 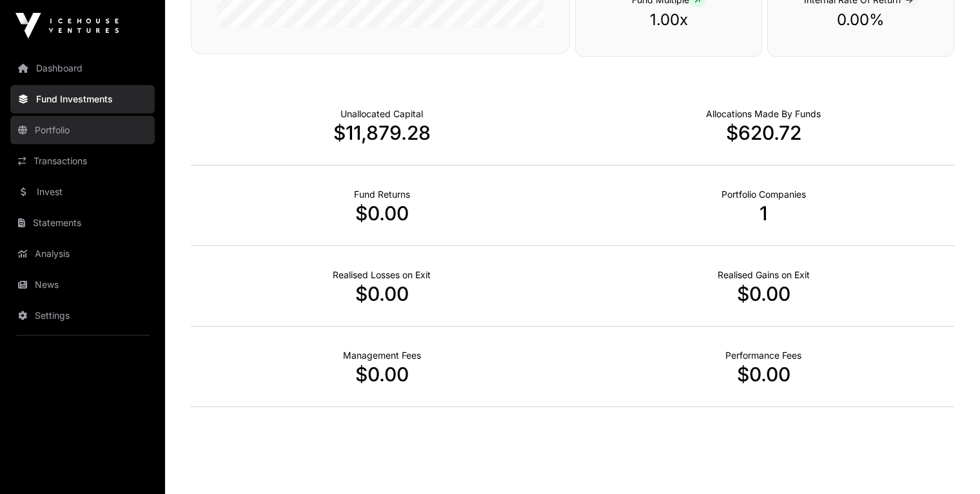 I want to click on img: Icehouse Ventures Logo, so click(x=67, y=26).